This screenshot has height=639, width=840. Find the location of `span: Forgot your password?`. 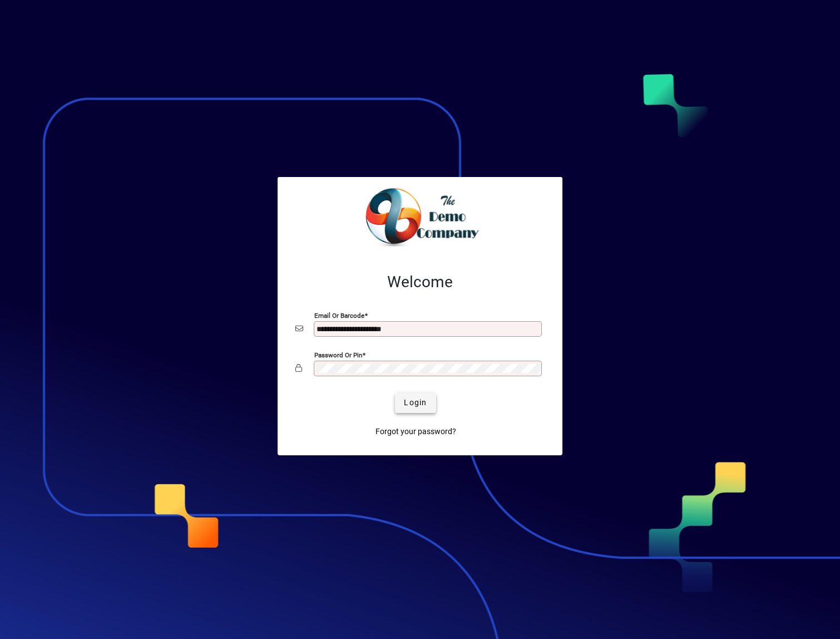

span: Forgot your password? is located at coordinates (416, 431).